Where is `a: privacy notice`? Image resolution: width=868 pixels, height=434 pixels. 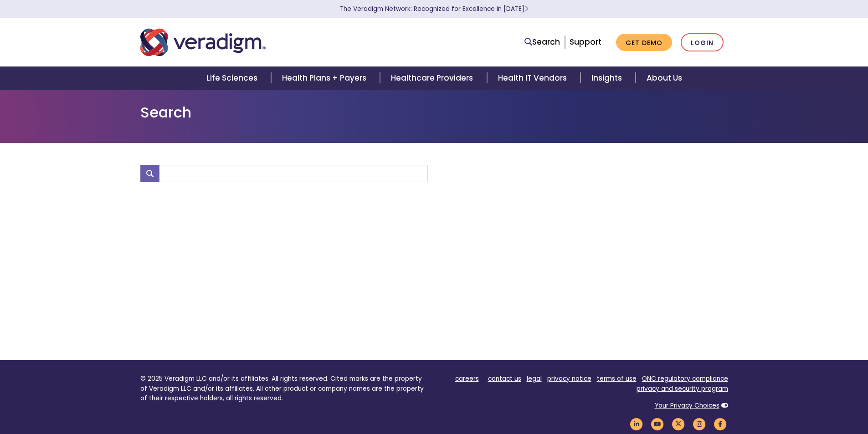
a: privacy notice is located at coordinates (569, 378).